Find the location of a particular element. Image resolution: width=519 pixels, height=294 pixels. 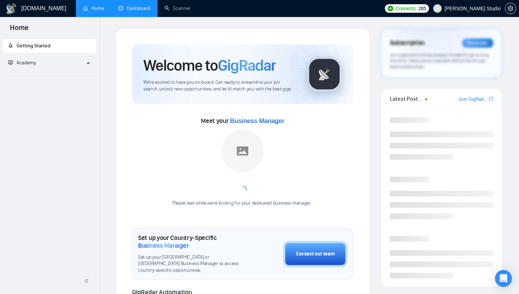

span: setting is located at coordinates (510, 8).